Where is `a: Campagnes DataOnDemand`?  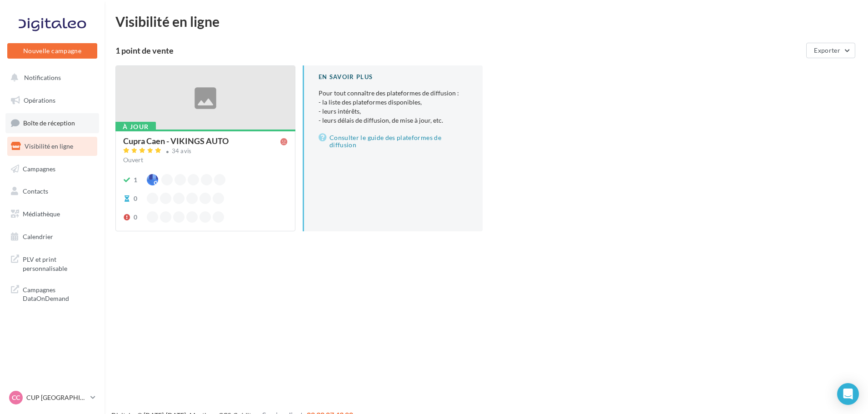 a: Campagnes DataOnDemand is located at coordinates (52, 293).